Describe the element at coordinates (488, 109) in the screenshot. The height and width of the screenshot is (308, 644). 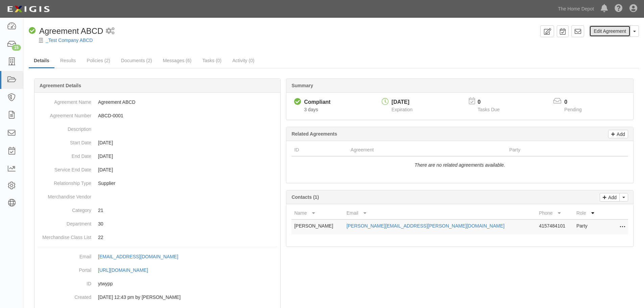
I see `span: Tasks Due` at that location.